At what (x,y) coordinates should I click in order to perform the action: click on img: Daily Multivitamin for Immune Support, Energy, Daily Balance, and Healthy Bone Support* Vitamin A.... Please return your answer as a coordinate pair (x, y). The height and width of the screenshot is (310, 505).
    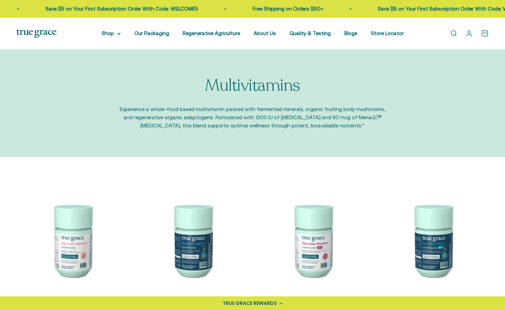
    Looking at the image, I should click on (313, 240).